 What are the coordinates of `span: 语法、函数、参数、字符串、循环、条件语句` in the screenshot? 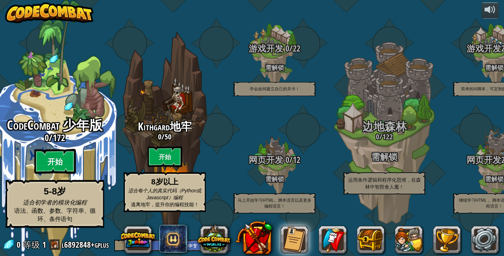 It's located at (55, 215).